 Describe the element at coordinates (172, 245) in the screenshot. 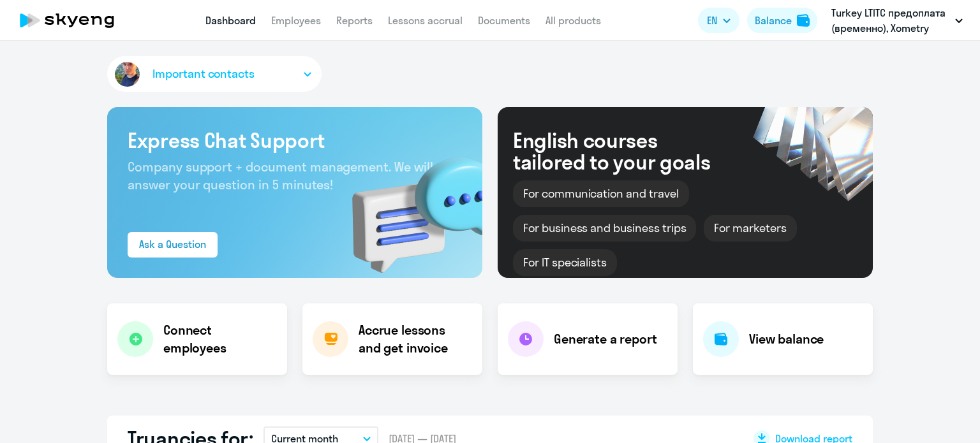

I see `button: Ask a Question` at that location.